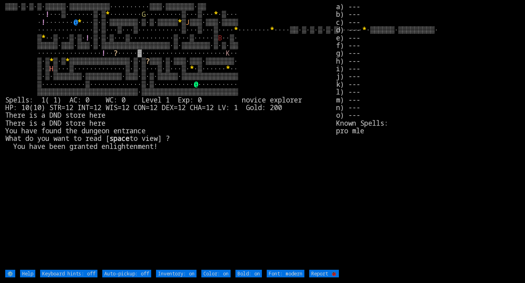 The image size is (525, 283). What do you see at coordinates (127, 274) in the screenshot?
I see `input: Auto-pickup: off` at bounding box center [127, 274].